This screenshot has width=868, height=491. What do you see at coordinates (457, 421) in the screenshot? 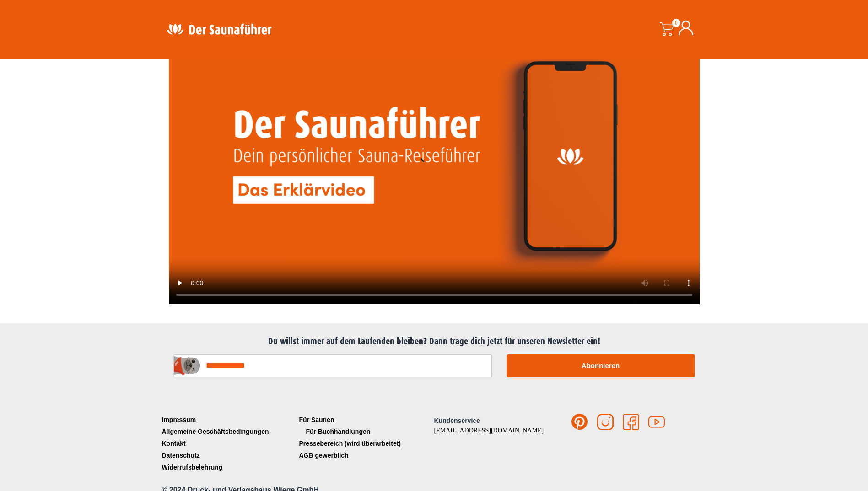
I see `span: Kundenservice` at bounding box center [457, 421].